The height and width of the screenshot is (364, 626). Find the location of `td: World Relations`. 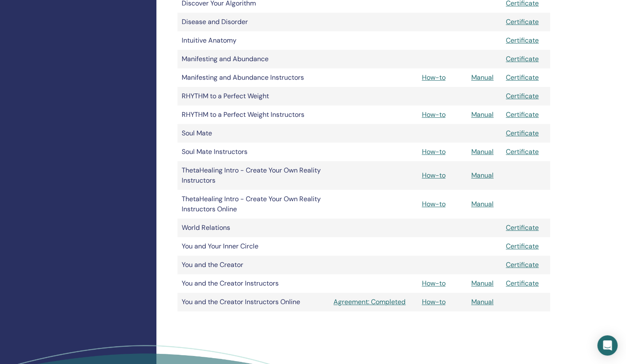

td: World Relations is located at coordinates (254, 227).